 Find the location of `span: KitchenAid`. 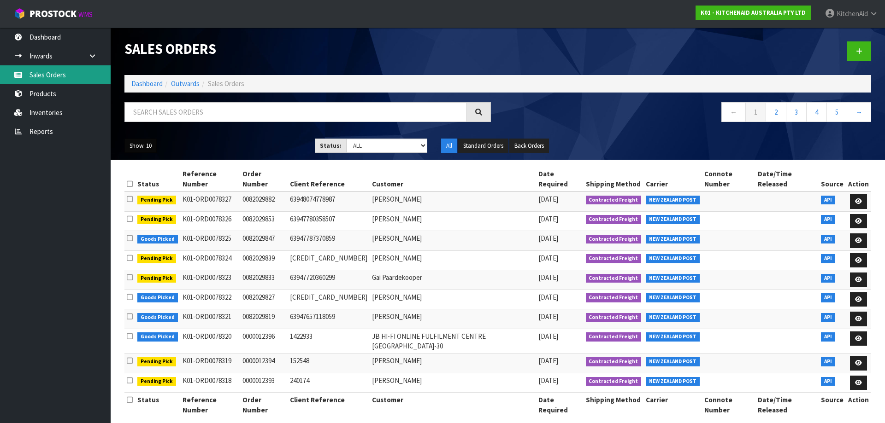

span: KitchenAid is located at coordinates (852, 13).